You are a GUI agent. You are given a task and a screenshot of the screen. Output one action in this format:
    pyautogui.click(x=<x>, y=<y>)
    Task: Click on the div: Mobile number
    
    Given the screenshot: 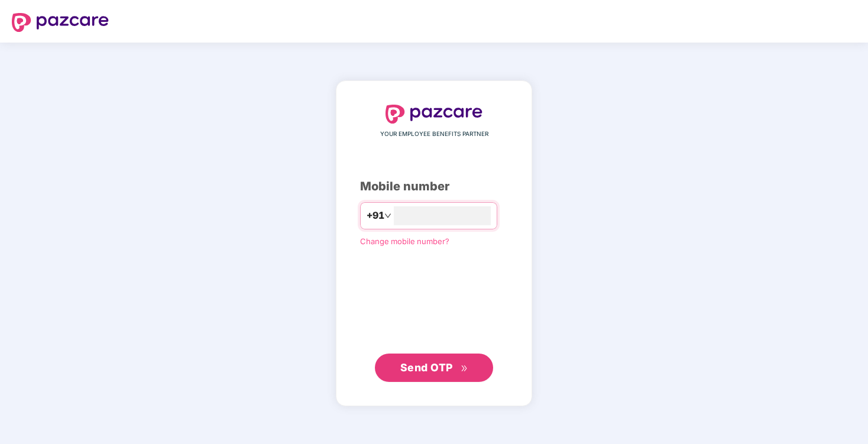 What is the action you would take?
    pyautogui.click(x=434, y=187)
    